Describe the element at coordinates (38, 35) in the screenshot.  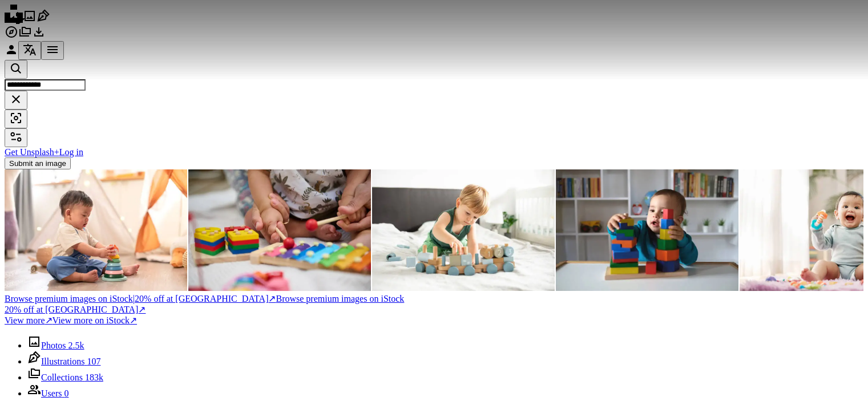
I see `a: Download History` at that location.